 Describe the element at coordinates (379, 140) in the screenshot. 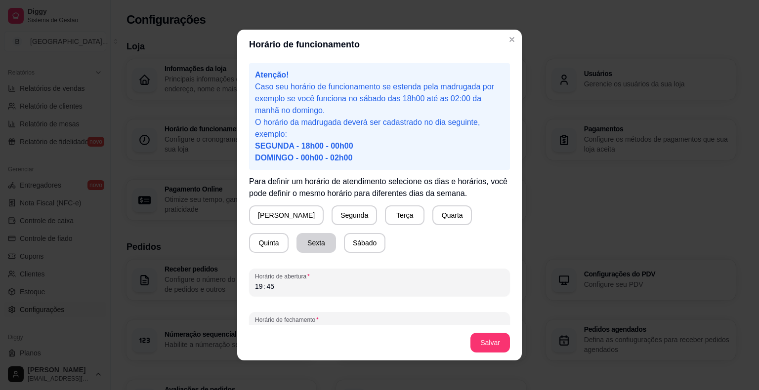

I see `p: O horário da madrugada deverá ser cadastrado no dia seguinte, exemplo:` at that location.